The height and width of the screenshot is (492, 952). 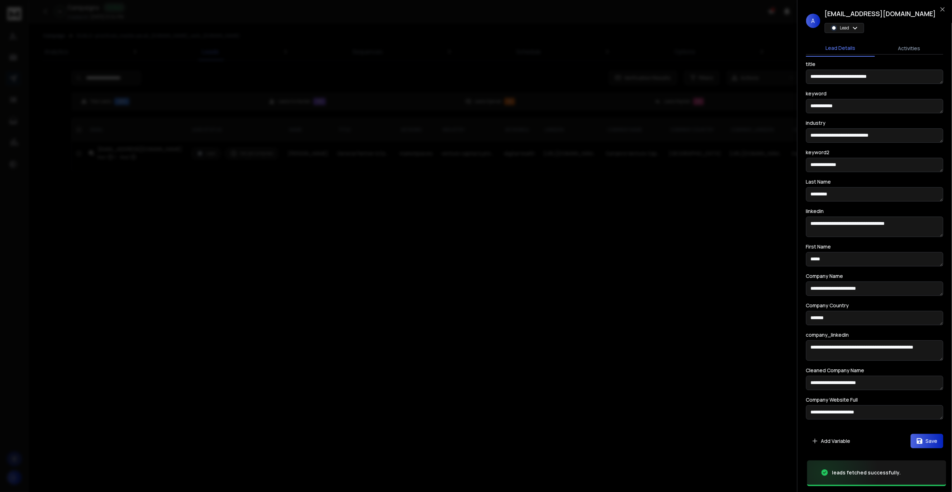 I want to click on span: A, so click(x=813, y=21).